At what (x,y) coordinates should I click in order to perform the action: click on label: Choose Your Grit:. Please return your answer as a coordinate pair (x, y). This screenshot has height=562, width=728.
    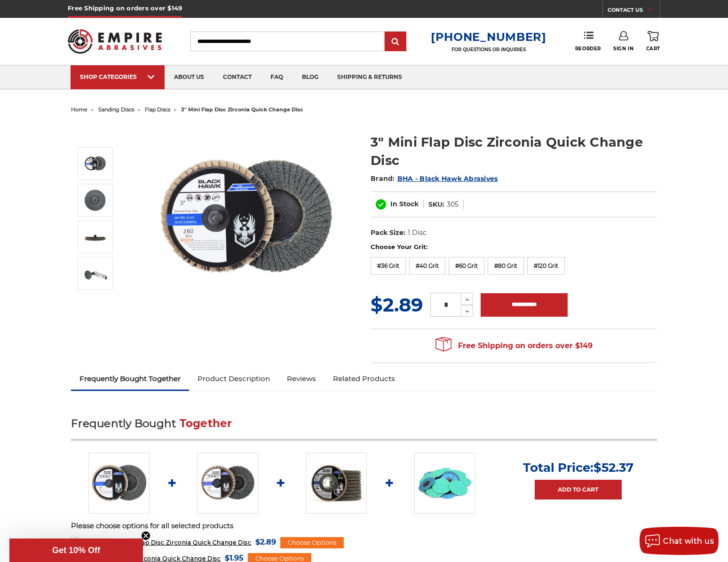
    Looking at the image, I should click on (514, 248).